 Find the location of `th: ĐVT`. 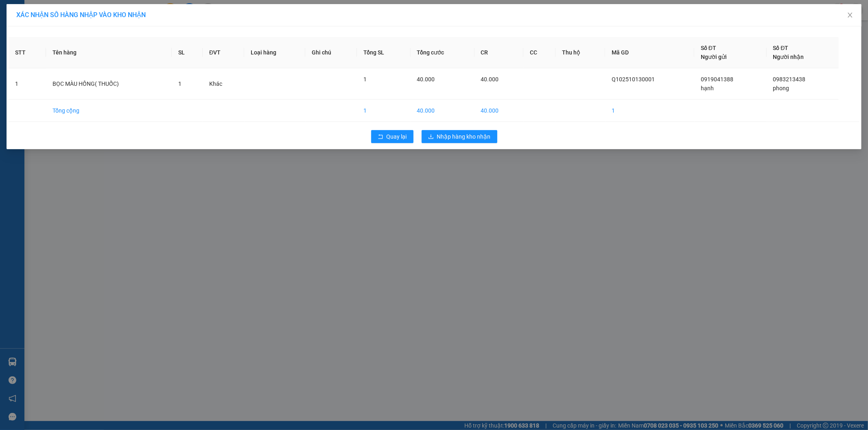

th: ĐVT is located at coordinates (223, 52).